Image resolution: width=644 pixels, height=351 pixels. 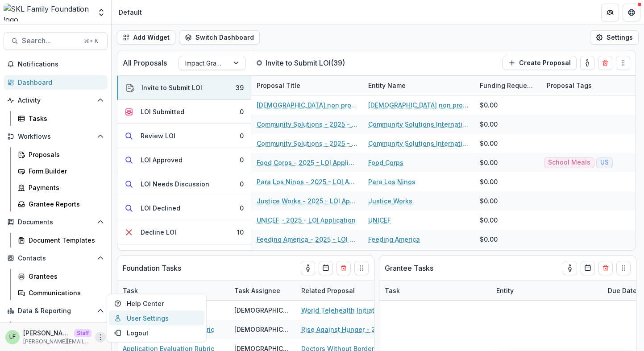 I want to click on span: Workflows, so click(x=55, y=137).